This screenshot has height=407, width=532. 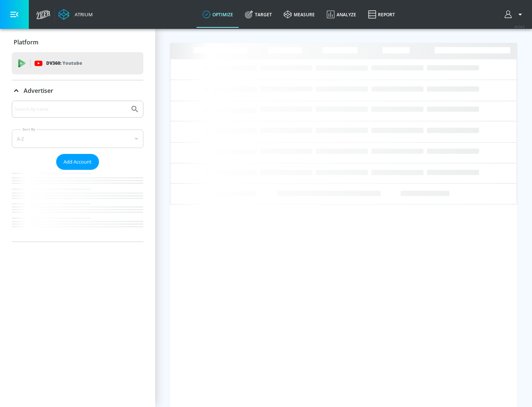 What do you see at coordinates (217, 15) in the screenshot?
I see `a: optimize` at bounding box center [217, 15].